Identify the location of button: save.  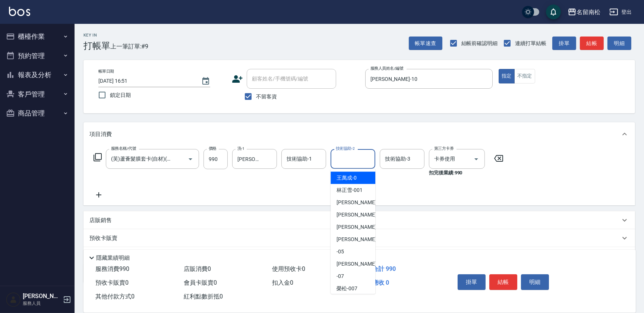
(554, 12).